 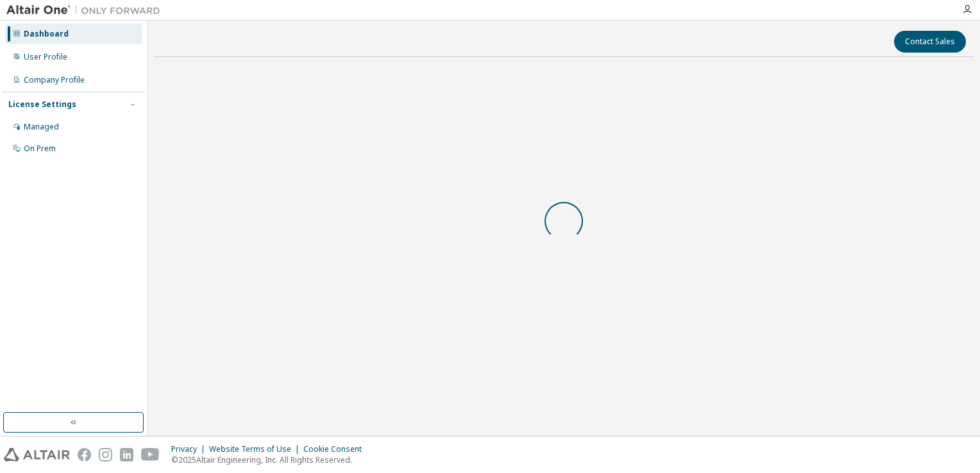 What do you see at coordinates (336, 450) in the screenshot?
I see `div: Cookie Consent` at bounding box center [336, 450].